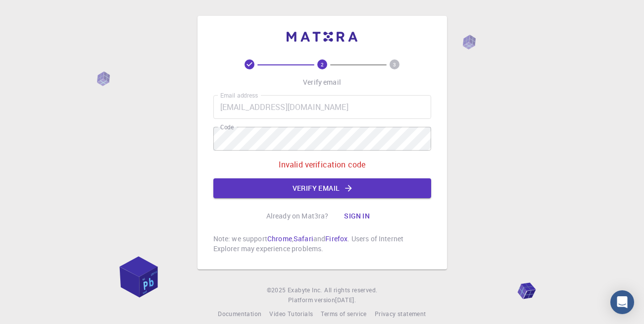 The width and height of the screenshot is (644, 324). I want to click on label: Code, so click(227, 127).